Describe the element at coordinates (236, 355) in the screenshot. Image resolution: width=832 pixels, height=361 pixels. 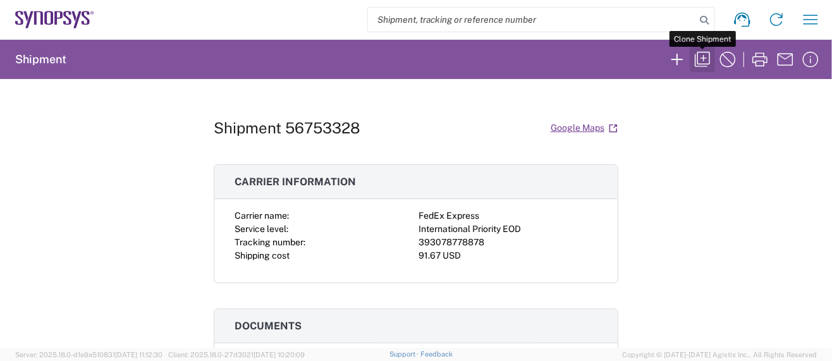
I see `span: Client: 2025.18.0-27d3021` at that location.